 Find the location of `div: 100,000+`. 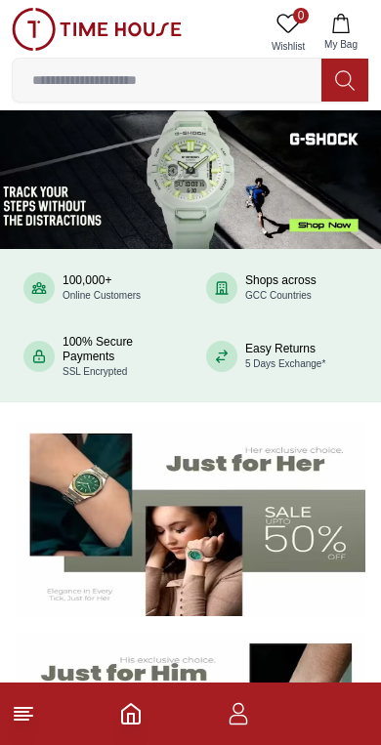

div: 100,000+ is located at coordinates (102, 288).